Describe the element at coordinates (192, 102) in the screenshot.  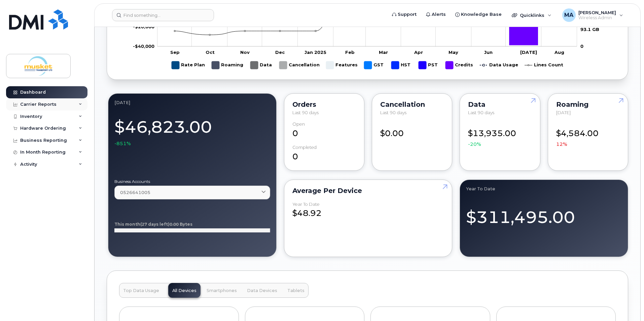
I see `div: August 2025` at that location.